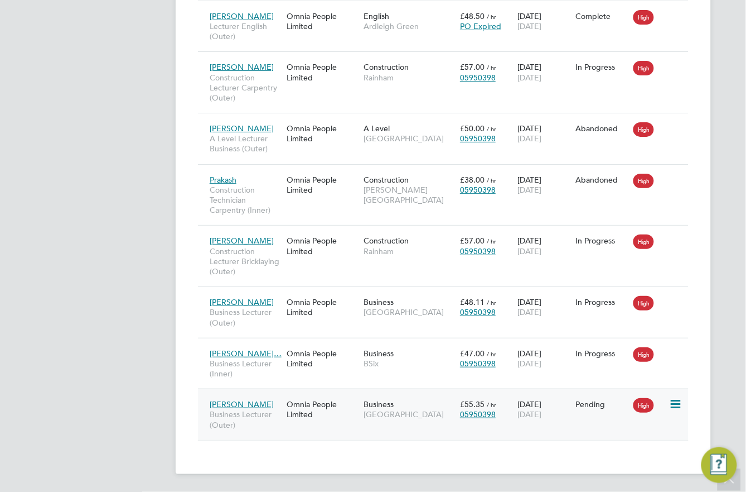 The height and width of the screenshot is (492, 746). I want to click on span: £48.11, so click(473, 302).